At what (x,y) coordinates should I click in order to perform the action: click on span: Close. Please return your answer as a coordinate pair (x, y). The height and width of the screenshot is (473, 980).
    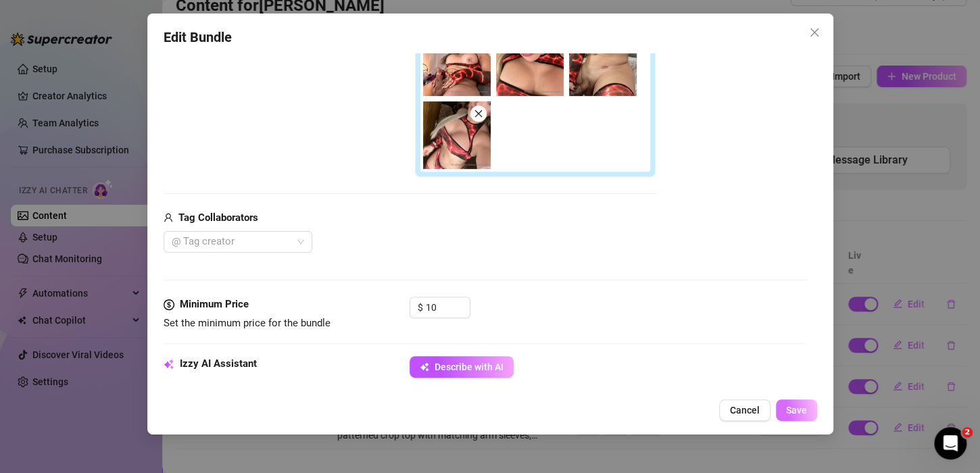
    Looking at the image, I should click on (814, 33).